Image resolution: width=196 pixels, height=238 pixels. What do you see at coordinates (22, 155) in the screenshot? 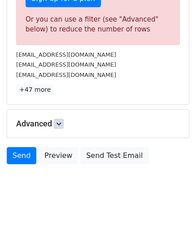
I see `a: Send` at bounding box center [22, 155].